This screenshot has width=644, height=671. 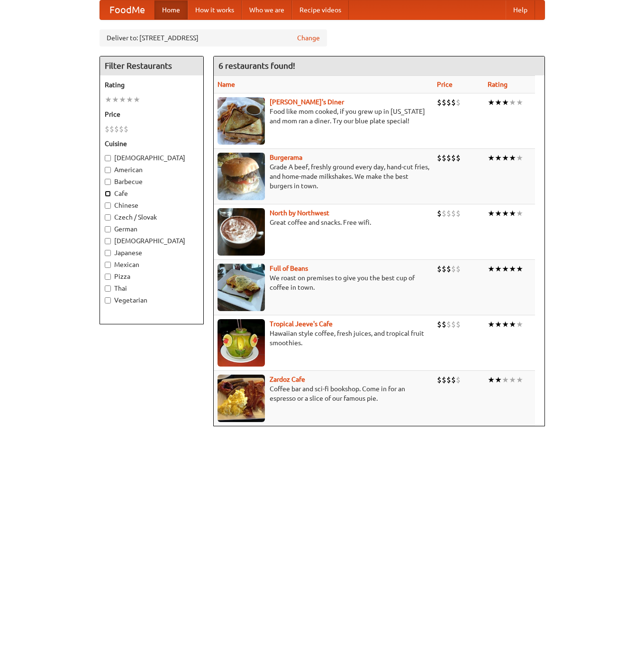 I want to click on a: Tropical Jeeve's Cafe, so click(x=301, y=324).